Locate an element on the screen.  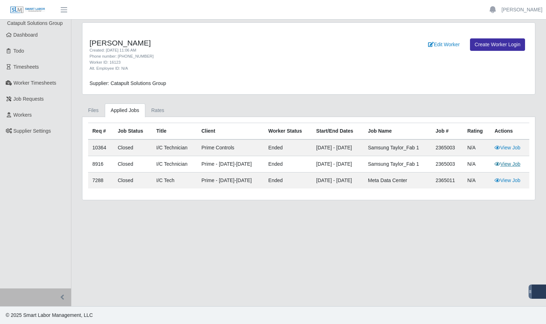
th: Rating is located at coordinates (476, 131).